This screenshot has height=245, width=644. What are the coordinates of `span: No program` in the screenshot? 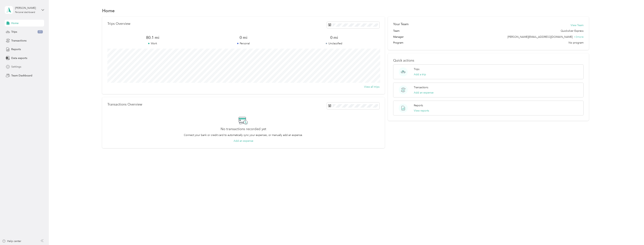 It's located at (576, 42).